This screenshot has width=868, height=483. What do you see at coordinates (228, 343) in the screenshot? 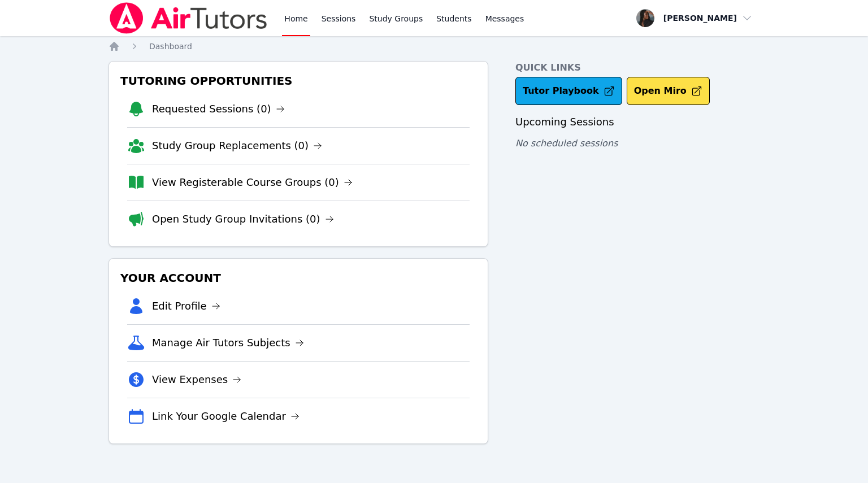
I see `a: Manage Air Tutors Subjects` at bounding box center [228, 343].